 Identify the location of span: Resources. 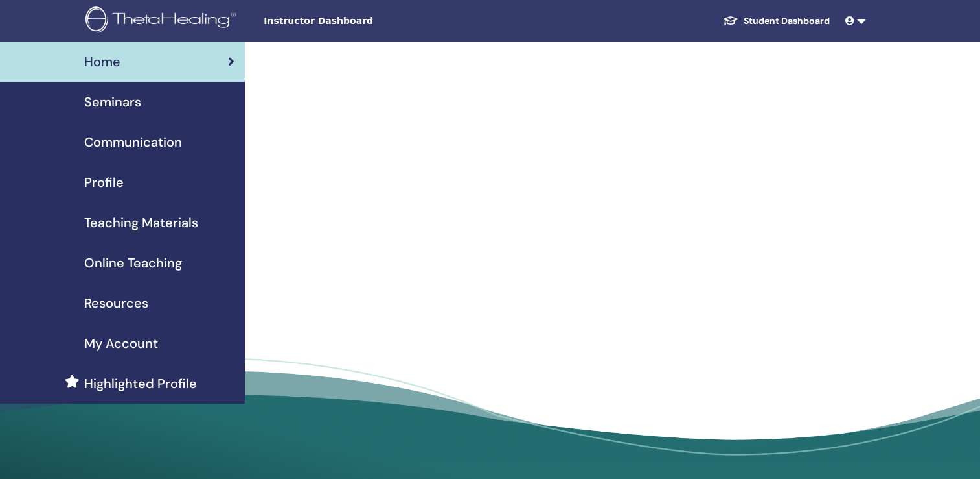
(116, 303).